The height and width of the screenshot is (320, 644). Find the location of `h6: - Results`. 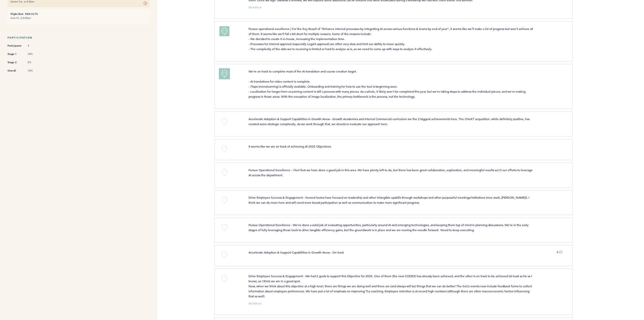

h6: - Results is located at coordinates (79, 14).